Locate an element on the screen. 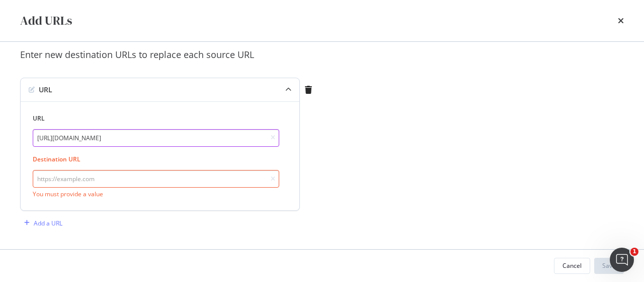 The image size is (644, 282). button: Add a URL is located at coordinates (41, 223).